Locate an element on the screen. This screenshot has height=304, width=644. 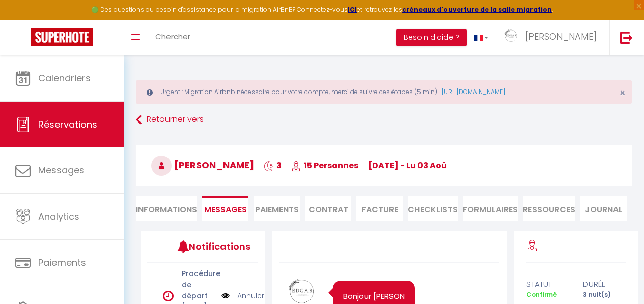
a: ICI is located at coordinates (352, 9).